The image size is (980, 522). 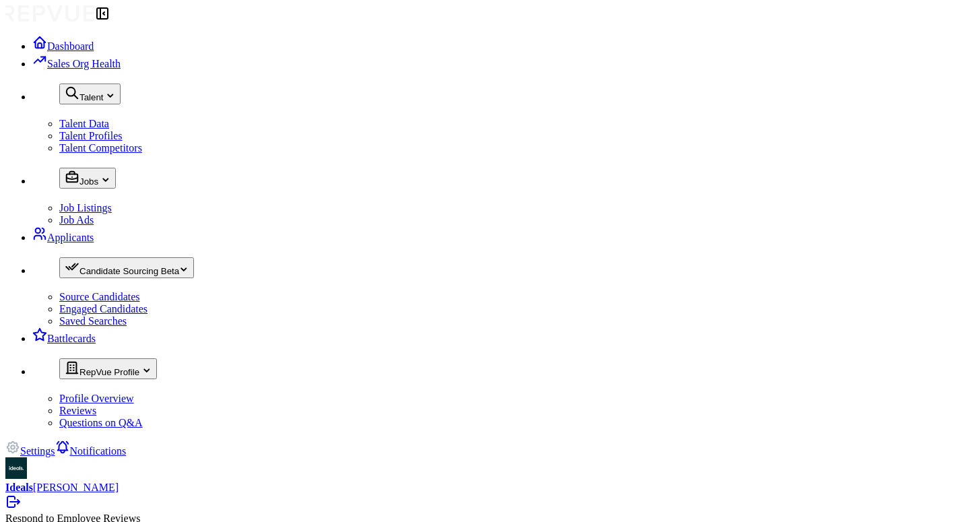 What do you see at coordinates (108, 368) in the screenshot?
I see `div: RepVue Profile` at bounding box center [108, 368].